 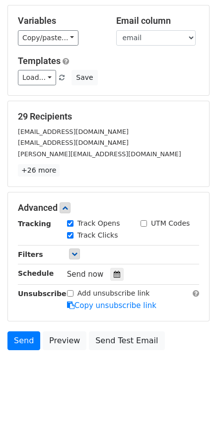 What do you see at coordinates (36, 273) in the screenshot?
I see `strong: Schedule` at bounding box center [36, 273].